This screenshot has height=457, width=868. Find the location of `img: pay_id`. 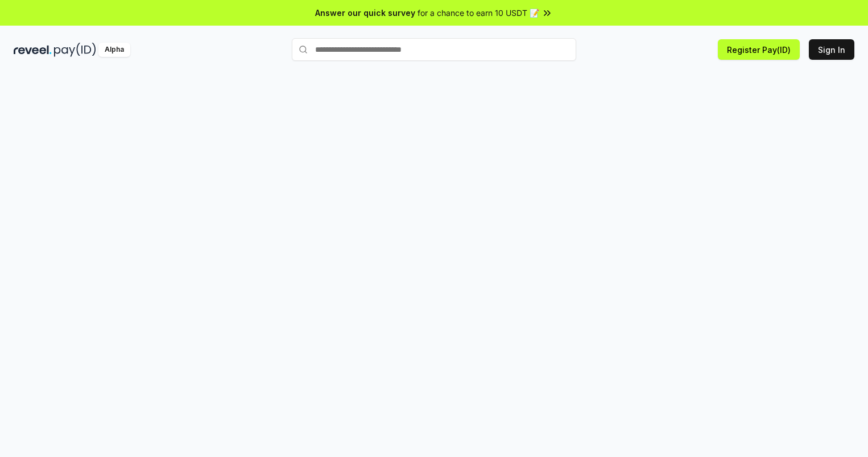

img: pay_id is located at coordinates (75, 49).